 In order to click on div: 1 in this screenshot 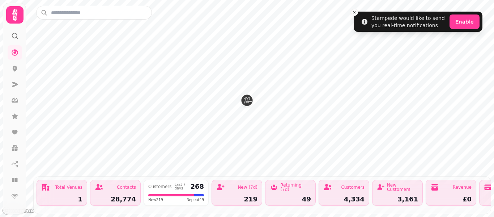, I will do `click(62, 199)`.